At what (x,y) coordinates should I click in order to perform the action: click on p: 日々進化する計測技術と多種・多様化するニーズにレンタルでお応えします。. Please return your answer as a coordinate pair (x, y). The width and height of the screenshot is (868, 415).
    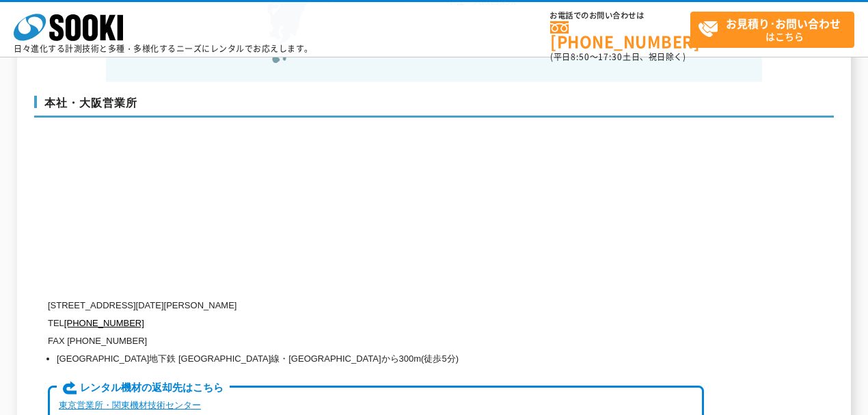
    Looking at the image, I should click on (164, 49).